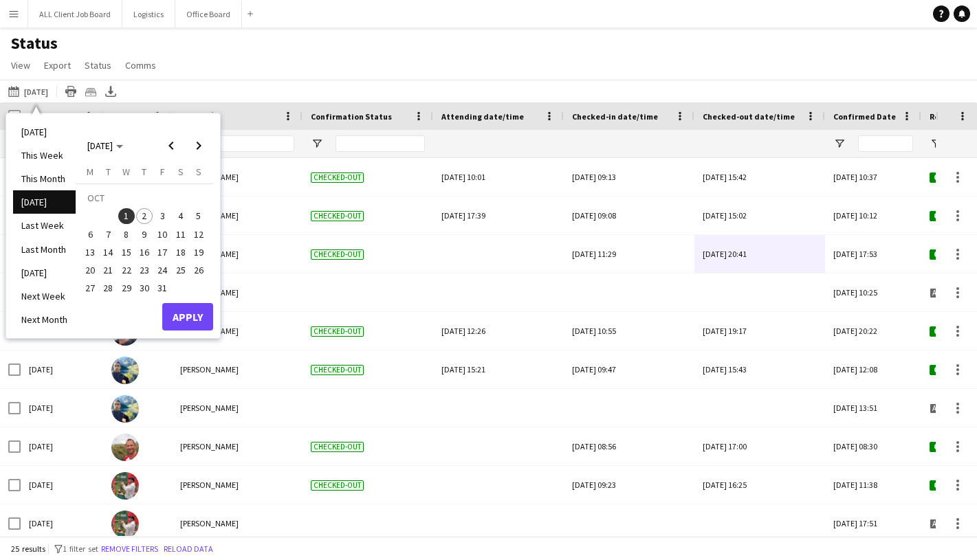 The width and height of the screenshot is (977, 560). Describe the element at coordinates (180, 252) in the screenshot. I see `button: 18-10-2025` at that location.